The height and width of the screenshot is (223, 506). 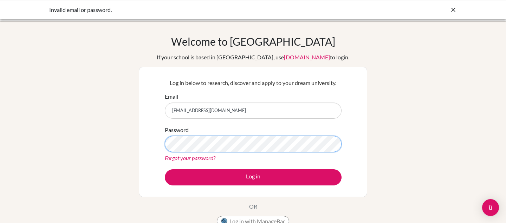 What do you see at coordinates (253, 207) in the screenshot?
I see `p: OR` at bounding box center [253, 207].